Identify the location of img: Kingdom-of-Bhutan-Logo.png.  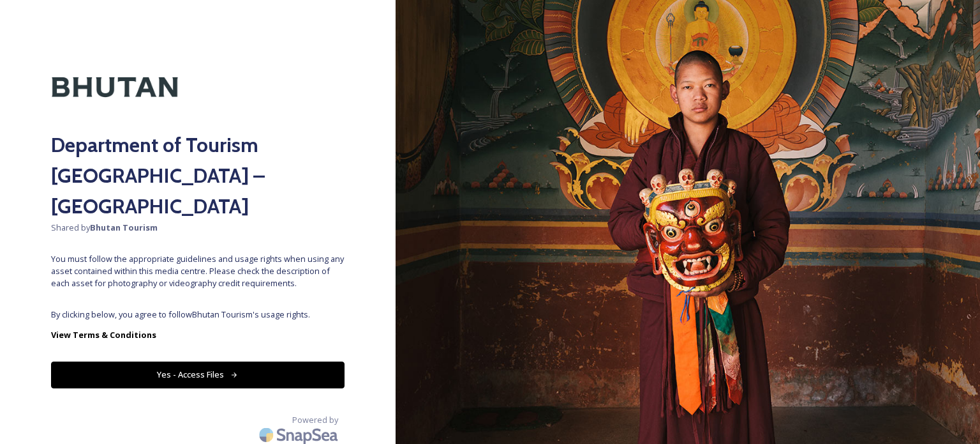
(115, 87).